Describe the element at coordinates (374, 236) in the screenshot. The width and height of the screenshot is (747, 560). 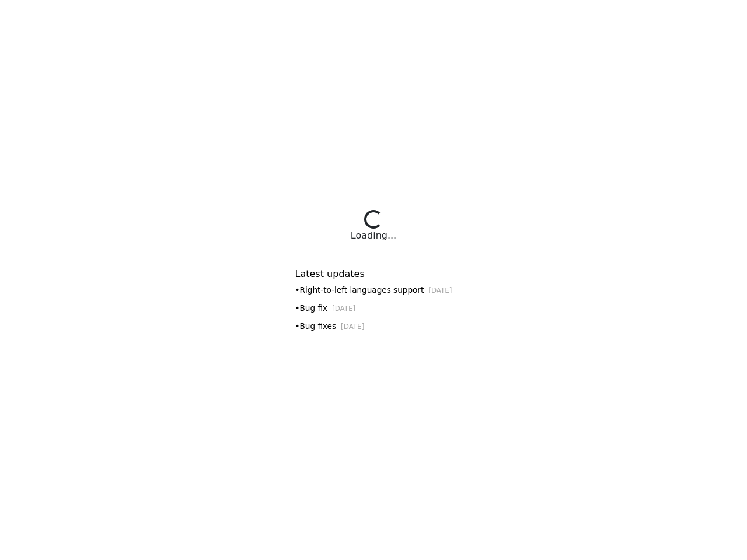
I see `div: Loading...` at that location.